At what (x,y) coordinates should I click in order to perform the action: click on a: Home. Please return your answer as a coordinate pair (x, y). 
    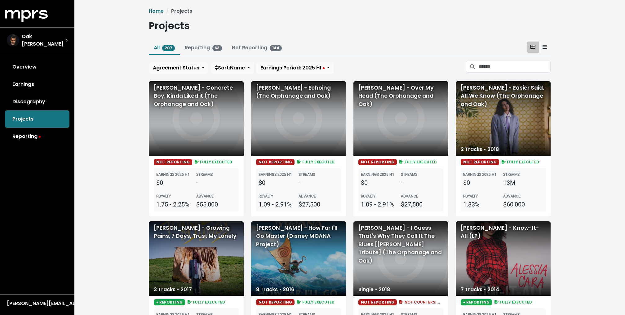
    Looking at the image, I should click on (156, 11).